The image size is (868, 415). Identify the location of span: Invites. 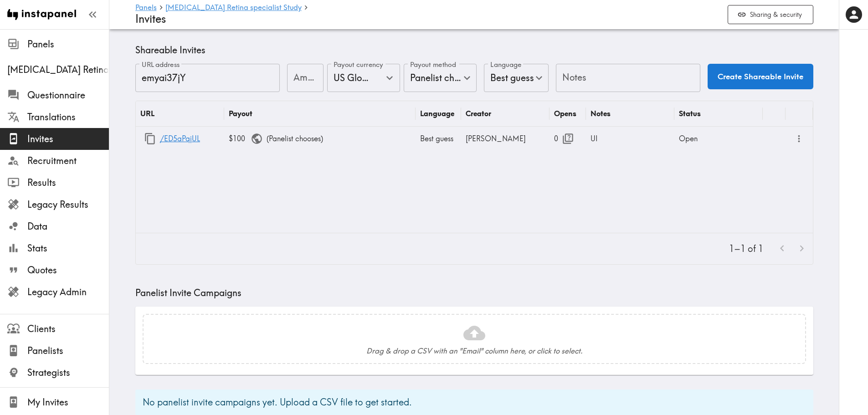
(68, 139).